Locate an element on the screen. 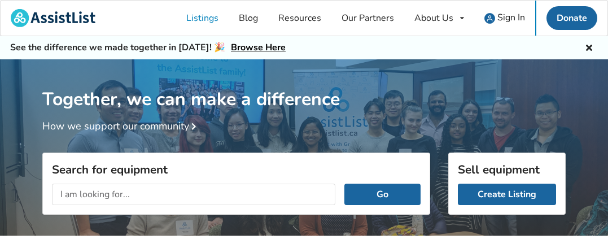 The height and width of the screenshot is (243, 608). input: I am looking for... is located at coordinates (194, 194).